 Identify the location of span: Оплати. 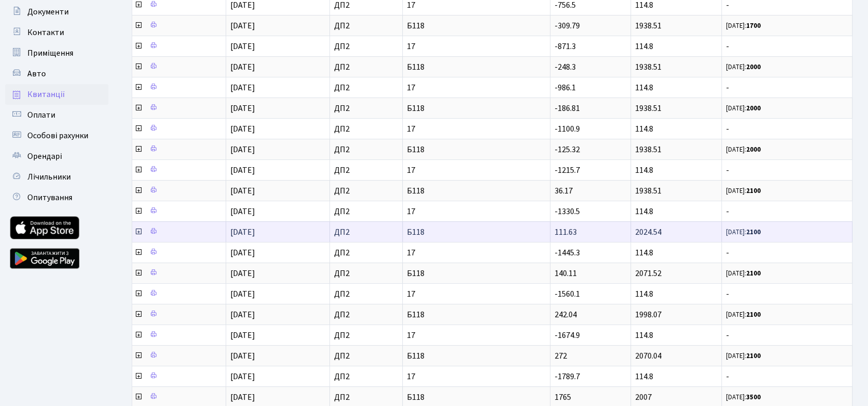
(41, 115).